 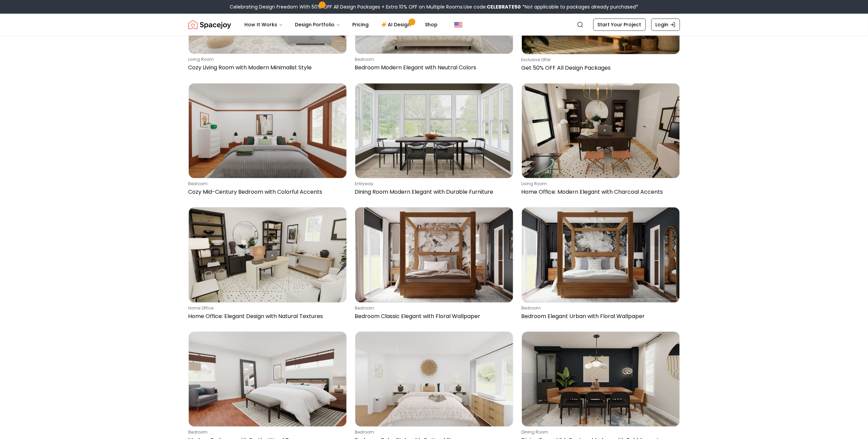 What do you see at coordinates (433, 184) in the screenshot?
I see `p: entryway` at bounding box center [433, 184].